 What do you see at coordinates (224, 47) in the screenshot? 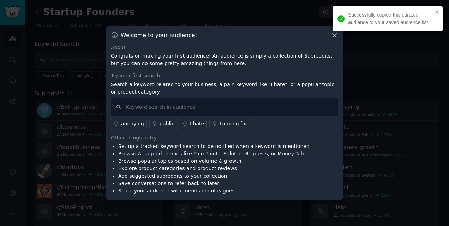
I see `div: About` at bounding box center [224, 47].